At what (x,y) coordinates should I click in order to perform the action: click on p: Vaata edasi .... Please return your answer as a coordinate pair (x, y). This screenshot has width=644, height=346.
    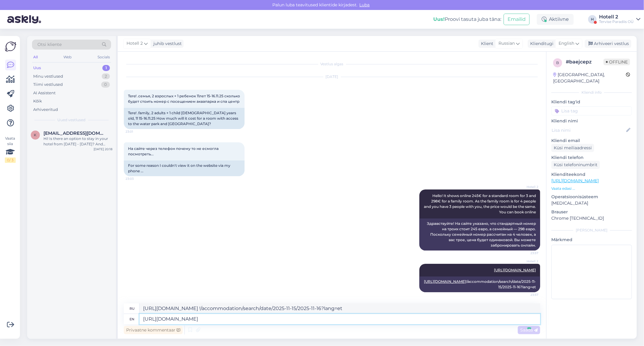
    Looking at the image, I should click on (592, 189).